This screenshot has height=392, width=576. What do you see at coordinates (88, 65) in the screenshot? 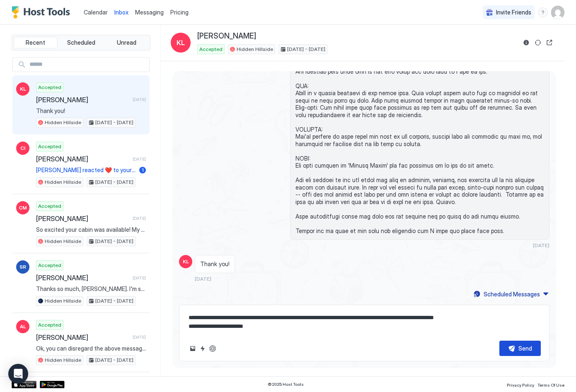
I see `input: Input Field` at bounding box center [88, 65].